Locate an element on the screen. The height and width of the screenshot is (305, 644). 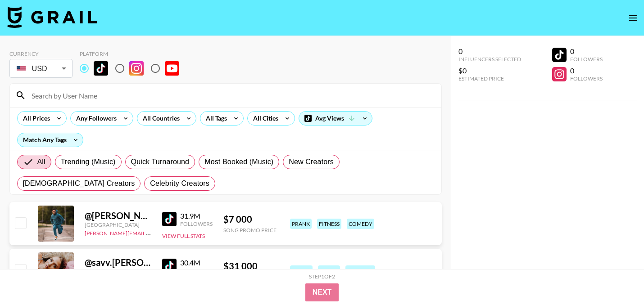
input: Search by User Name is located at coordinates (231, 95).